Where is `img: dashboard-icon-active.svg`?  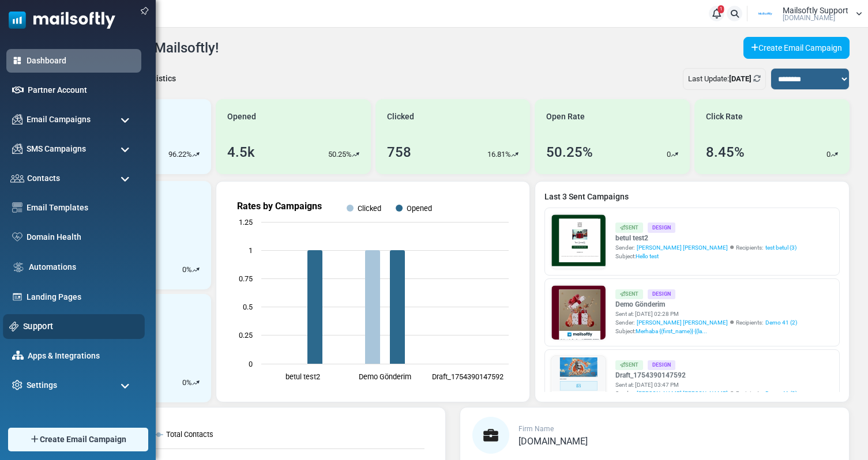
img: dashboard-icon-active.svg is located at coordinates (17, 61).